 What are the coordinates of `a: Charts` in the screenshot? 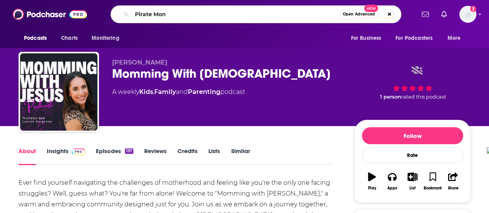 It's located at (69, 38).